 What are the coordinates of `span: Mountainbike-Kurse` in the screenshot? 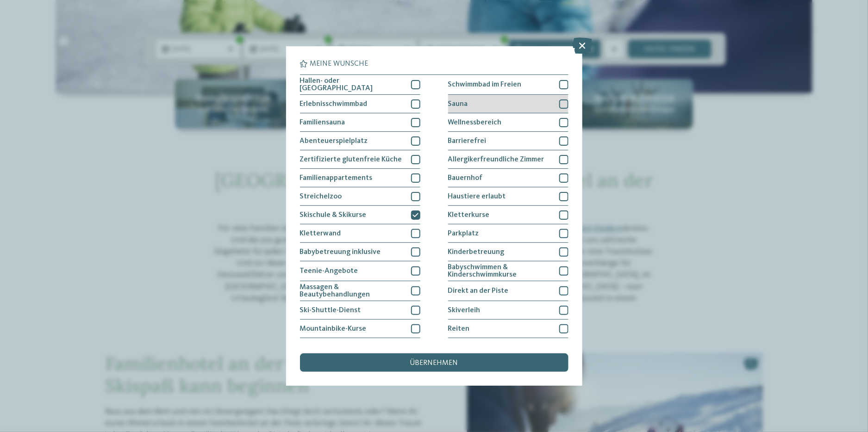 It's located at (333, 329).